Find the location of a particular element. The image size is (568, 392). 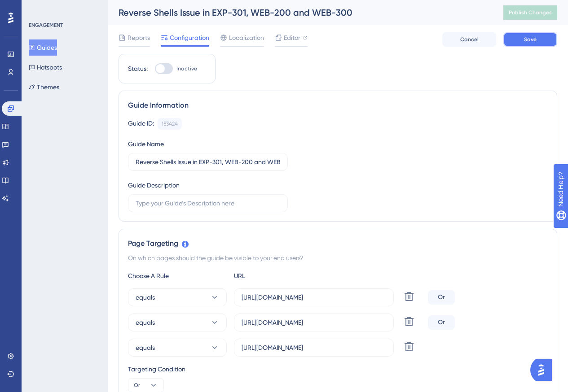

span: Localization is located at coordinates (247, 38).